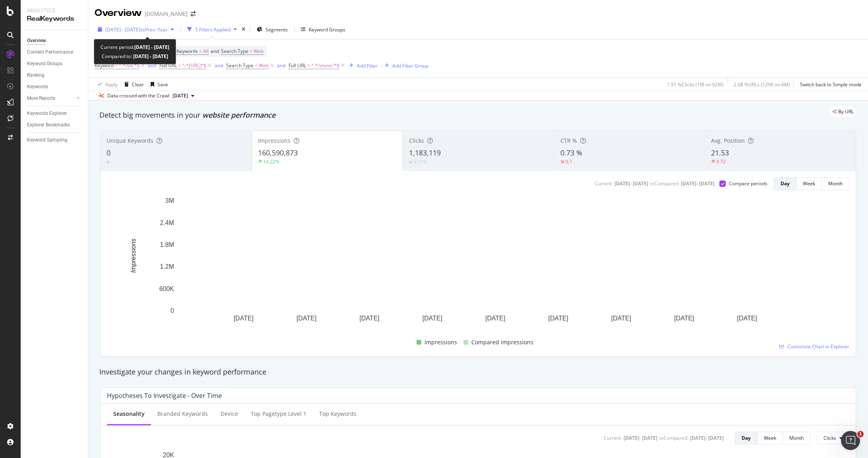  I want to click on span: and, so click(215, 51).